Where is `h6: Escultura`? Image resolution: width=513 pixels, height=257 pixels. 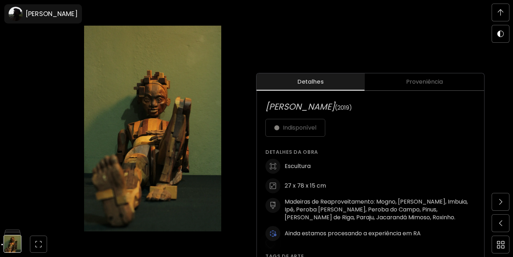 h6: Escultura is located at coordinates (298, 166).